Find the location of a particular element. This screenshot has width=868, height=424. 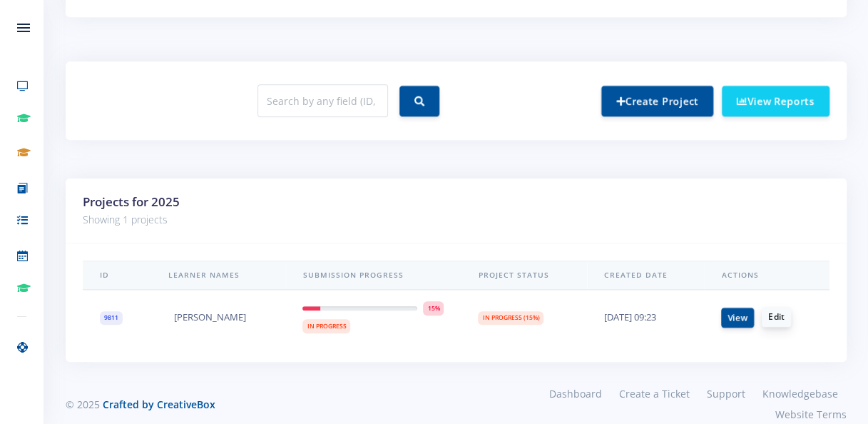

a: Dashboard is located at coordinates (575, 393).